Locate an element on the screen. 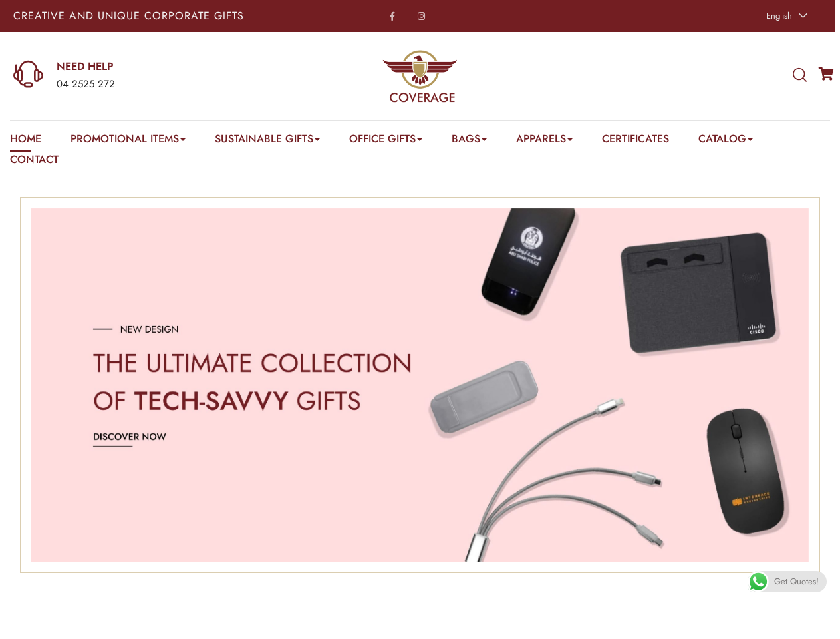 Image resolution: width=840 pixels, height=639 pixels. span: Get Quotes! is located at coordinates (796, 582).